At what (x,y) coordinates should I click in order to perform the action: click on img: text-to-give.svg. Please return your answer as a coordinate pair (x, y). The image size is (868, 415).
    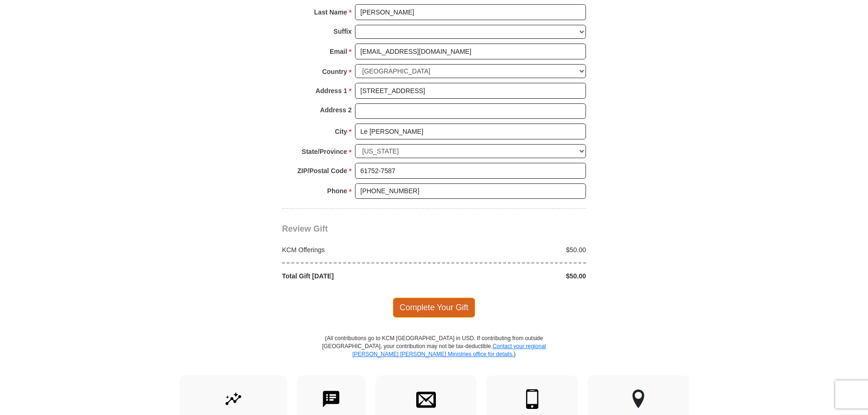
    Looking at the image, I should click on (330, 398).